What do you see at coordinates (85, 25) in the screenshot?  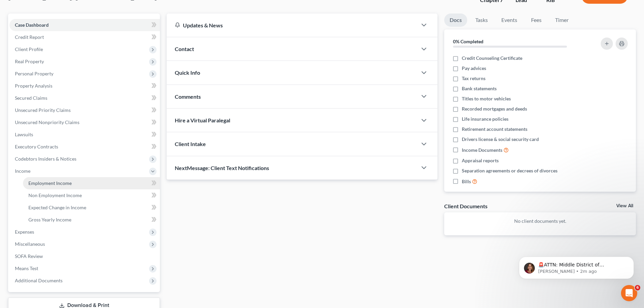 I see `a: Case Dashboard` at bounding box center [85, 25].